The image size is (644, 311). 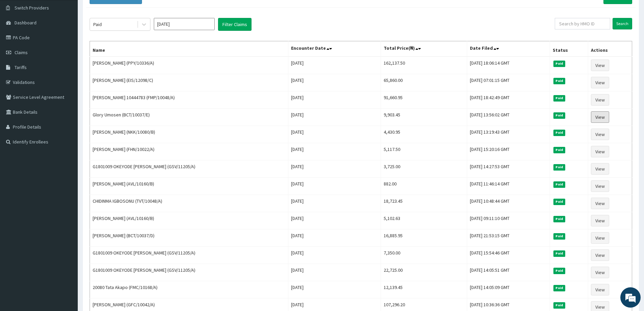 I want to click on th: Name, so click(x=189, y=49).